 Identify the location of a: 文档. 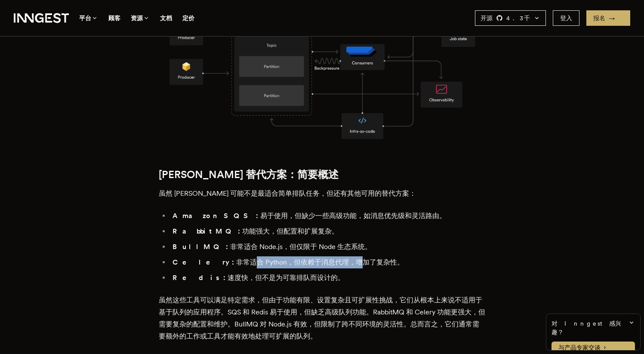
(166, 18).